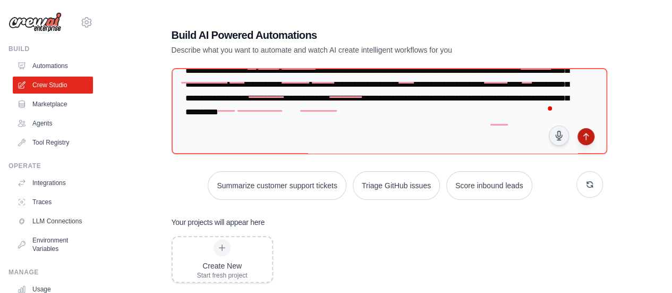 This screenshot has width=672, height=293. What do you see at coordinates (53, 221) in the screenshot?
I see `a: LLM Connections` at bounding box center [53, 221].